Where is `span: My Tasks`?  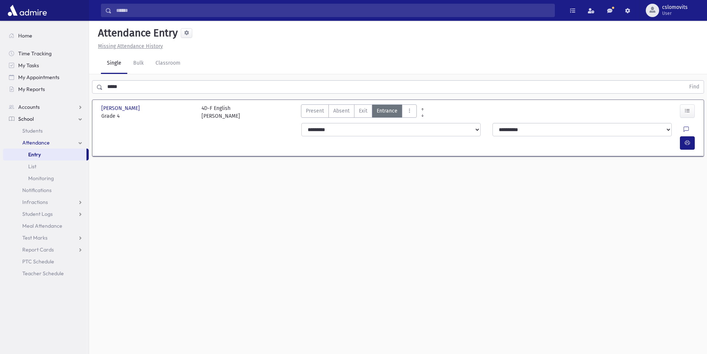 span: My Tasks is located at coordinates (29, 65).